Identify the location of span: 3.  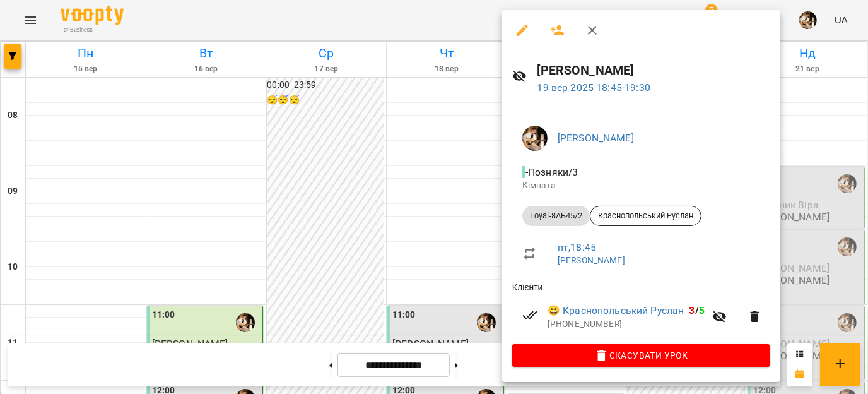
(692, 310).